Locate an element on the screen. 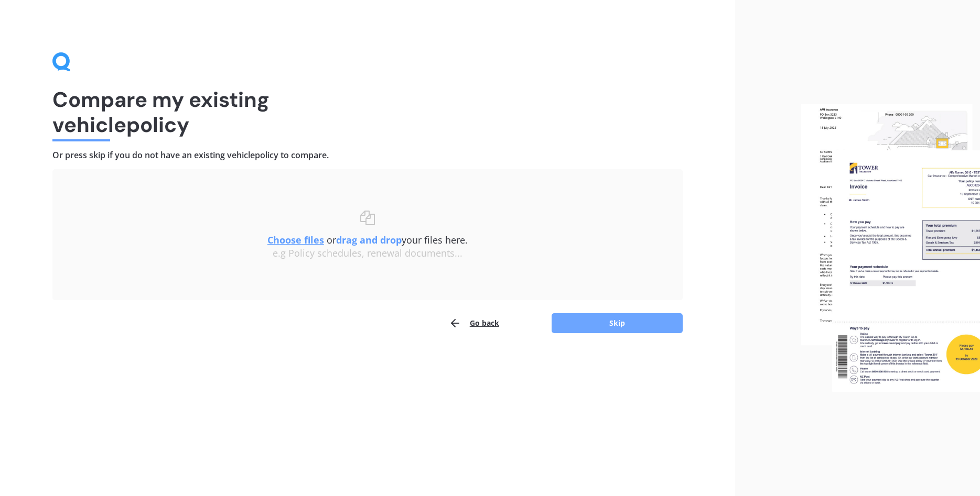 The image size is (980, 496). button: Skip is located at coordinates (617, 323).